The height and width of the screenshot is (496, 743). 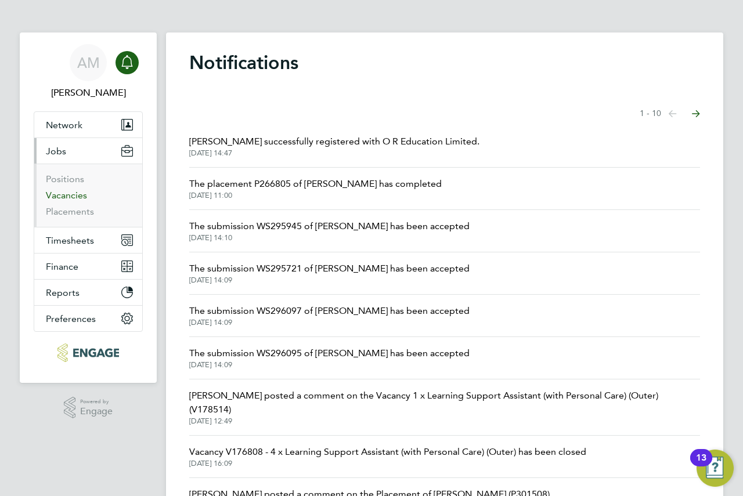 What do you see at coordinates (715, 469) in the screenshot?
I see `button: Open Resource Center, 13 new notifications` at bounding box center [715, 469].